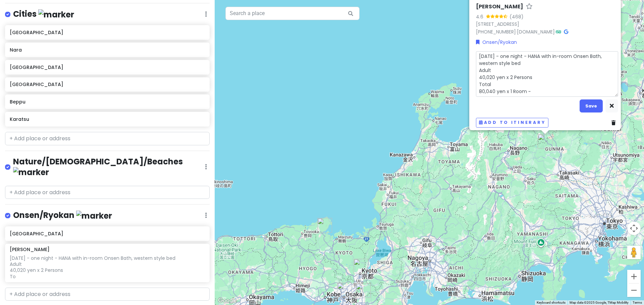 The image size is (644, 305). I want to click on button: Drag Pegman onto the map to open Street View, so click(634, 252).